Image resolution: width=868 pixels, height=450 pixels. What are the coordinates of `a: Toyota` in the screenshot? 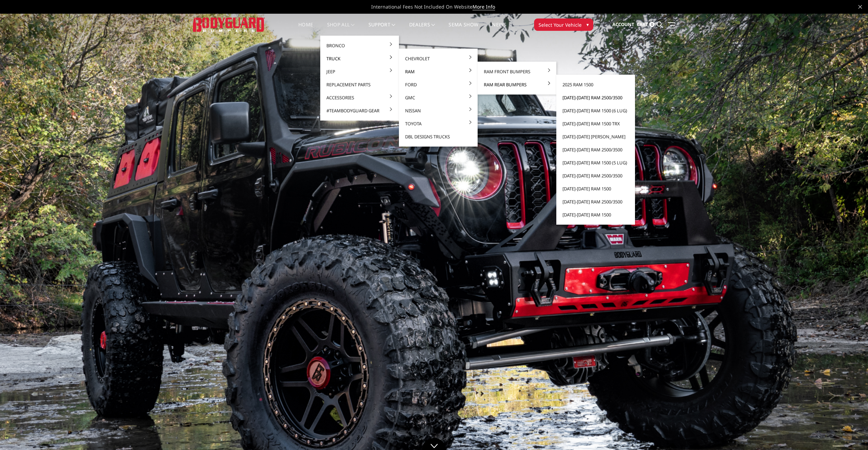 It's located at (438, 123).